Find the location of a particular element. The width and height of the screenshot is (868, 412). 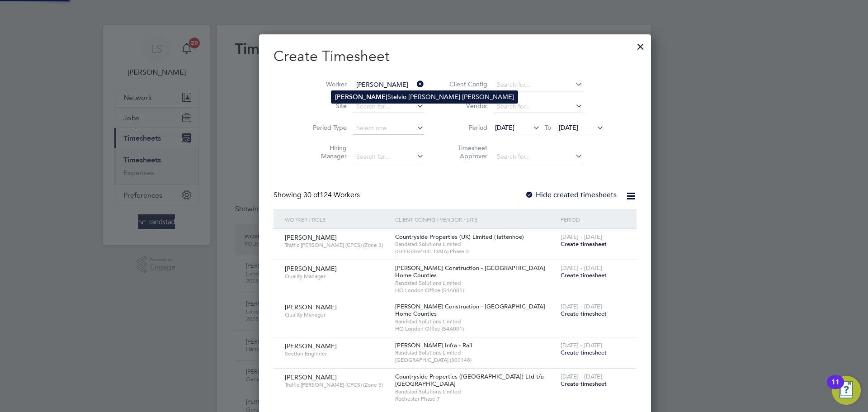

label: Hiring Manager is located at coordinates (326, 152).